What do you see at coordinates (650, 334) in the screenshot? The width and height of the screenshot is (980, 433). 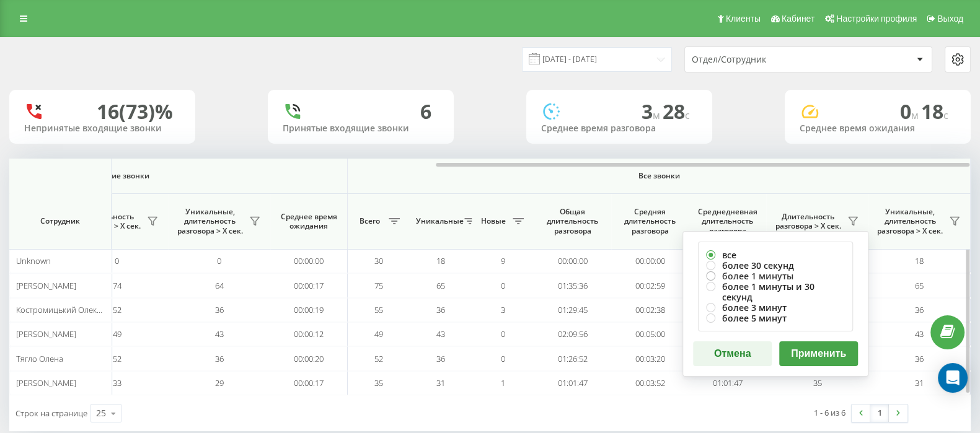 I see `td: 00:05:00` at bounding box center [650, 334].